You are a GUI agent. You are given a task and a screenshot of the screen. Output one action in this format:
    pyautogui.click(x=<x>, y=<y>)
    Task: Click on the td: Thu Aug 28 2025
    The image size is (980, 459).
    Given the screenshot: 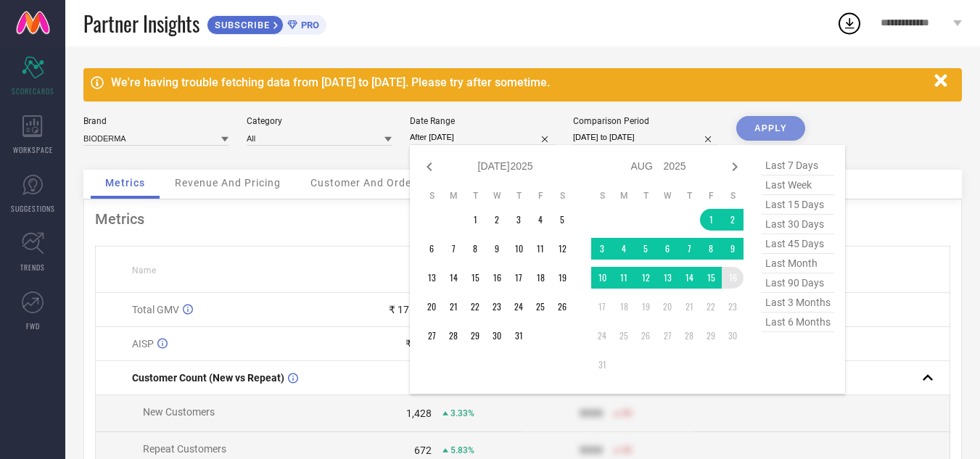 What is the action you would take?
    pyautogui.click(x=689, y=336)
    